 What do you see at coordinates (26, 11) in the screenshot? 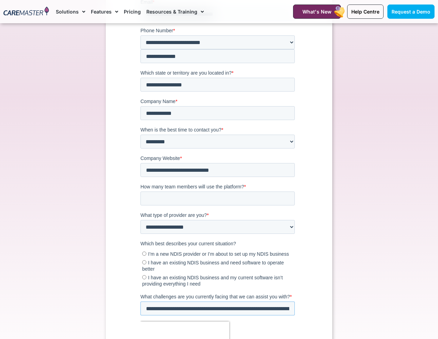
I see `img: CareMaster Logo` at bounding box center [26, 11].